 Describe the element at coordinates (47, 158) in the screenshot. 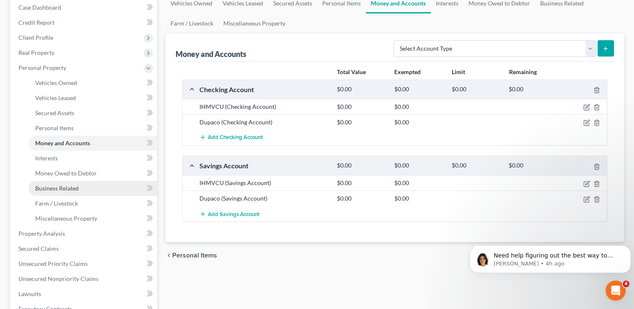

I see `span: Interests` at that location.